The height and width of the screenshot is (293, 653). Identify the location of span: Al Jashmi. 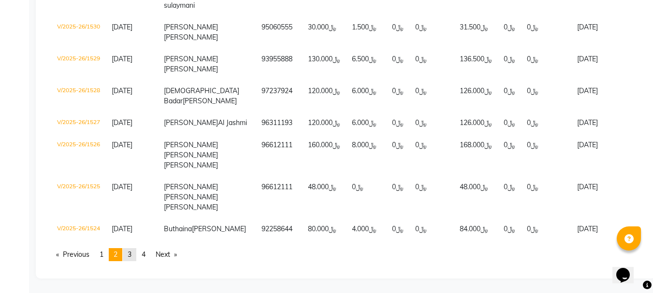
(233, 123).